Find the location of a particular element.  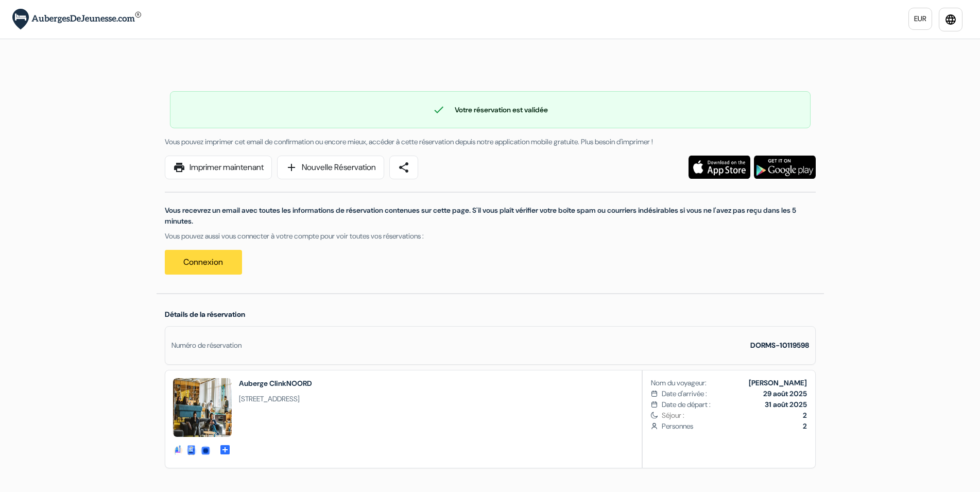

div: Votre réservation est validée is located at coordinates (490, 110).